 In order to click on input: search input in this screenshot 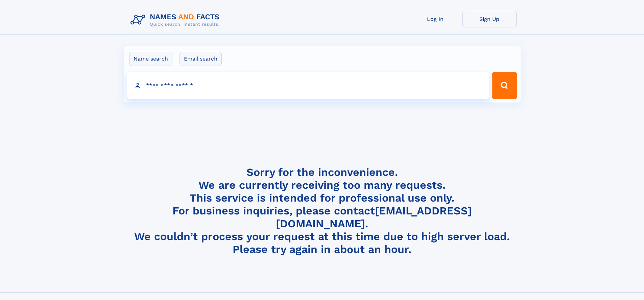, I will do `click(308, 86)`.